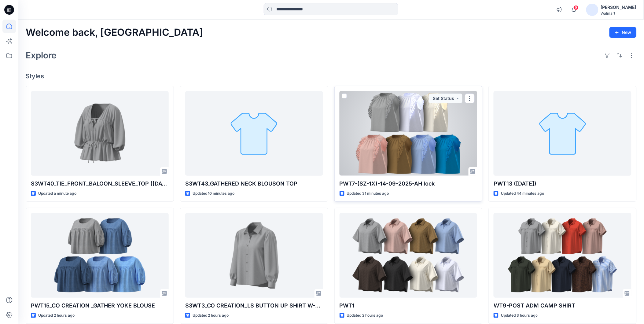 This screenshot has width=644, height=324. I want to click on p: Updated 10 minutes ago, so click(214, 193).